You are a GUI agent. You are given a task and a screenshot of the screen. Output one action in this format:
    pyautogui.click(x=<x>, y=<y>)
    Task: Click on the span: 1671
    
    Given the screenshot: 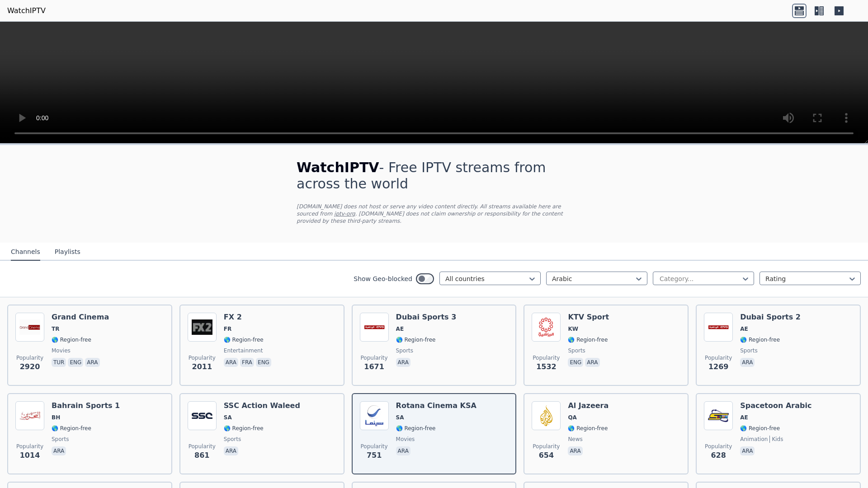 What is the action you would take?
    pyautogui.click(x=374, y=367)
    